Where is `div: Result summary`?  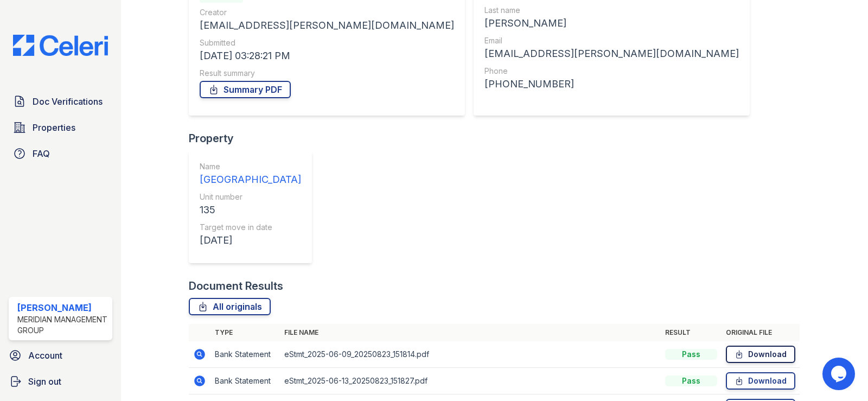 div: Result summary is located at coordinates (327, 74).